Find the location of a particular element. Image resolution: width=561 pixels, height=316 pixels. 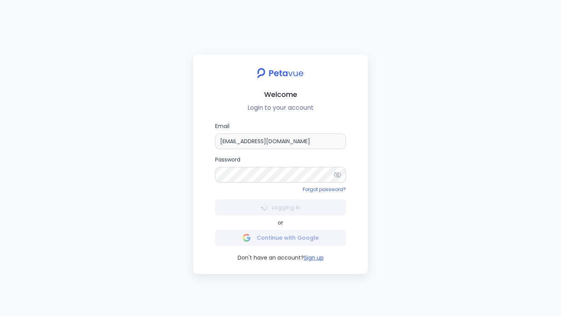

span: or is located at coordinates (280, 223).